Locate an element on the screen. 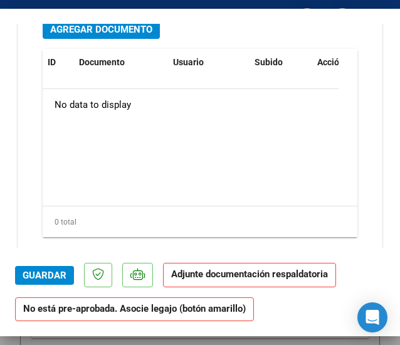  datatable-header-cell: Acción is located at coordinates (344, 62).